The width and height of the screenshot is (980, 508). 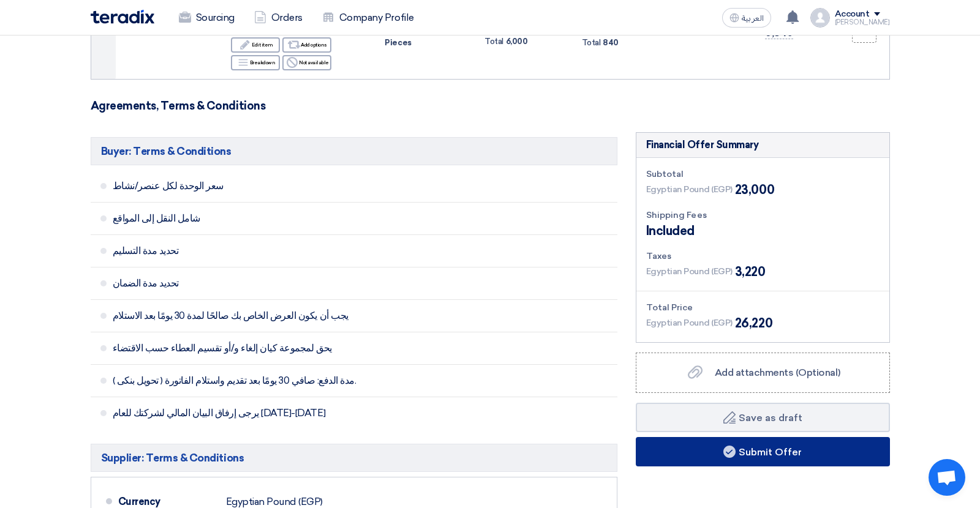 I want to click on span: سعر الوحدة لكل عنصر/نشاط, so click(x=314, y=186).